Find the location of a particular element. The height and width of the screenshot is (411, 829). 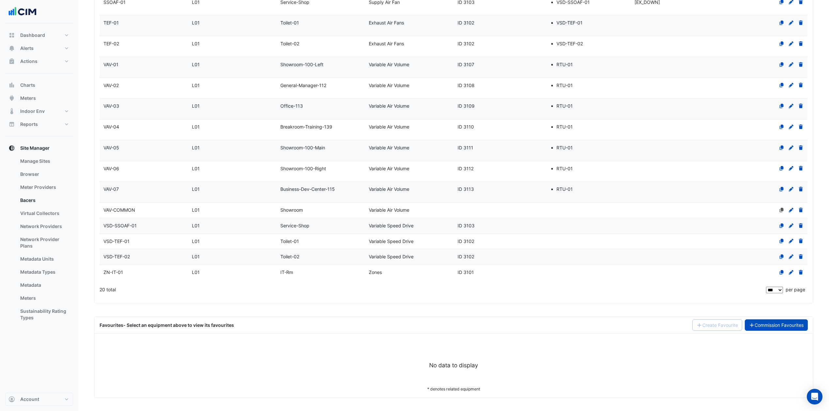

a: Meter Providers is located at coordinates (44, 187).